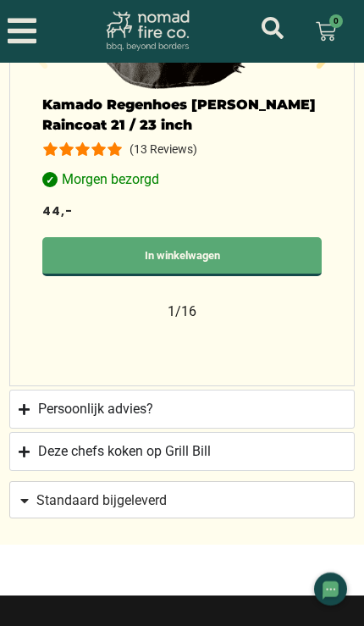 This screenshot has height=626, width=364. I want to click on div: Deze chefs koken op Grill Bill, so click(125, 452).